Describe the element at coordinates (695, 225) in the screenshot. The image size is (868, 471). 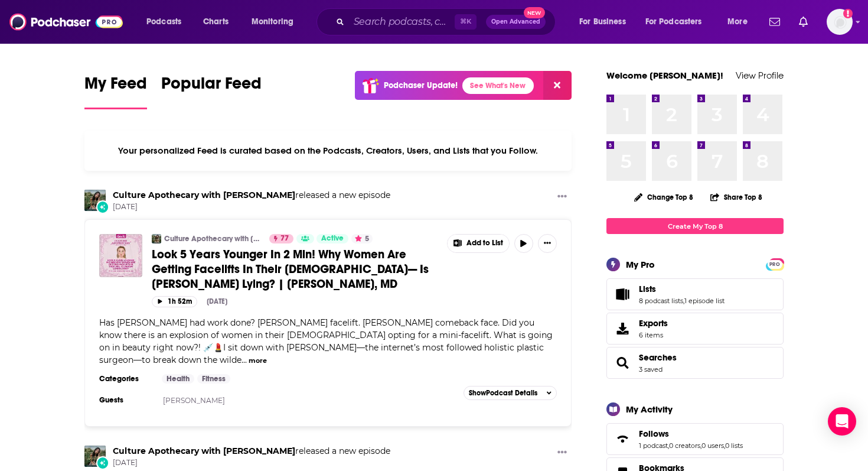
I see `a: Create My Top 8` at that location.